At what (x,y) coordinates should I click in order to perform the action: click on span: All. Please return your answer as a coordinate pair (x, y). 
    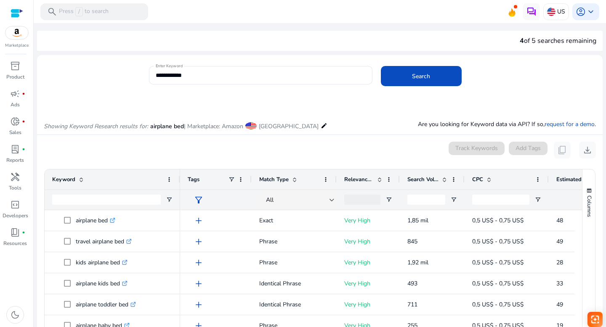
    Looking at the image, I should click on (270, 200).